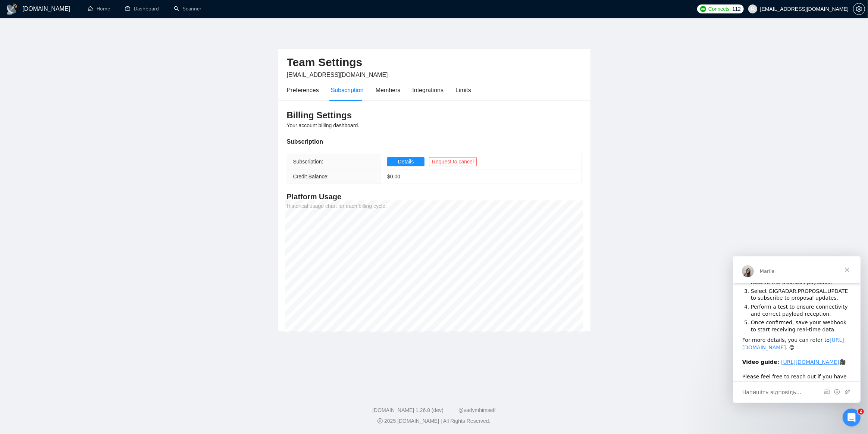 This screenshot has height=434, width=868. Describe the element at coordinates (188, 8) in the screenshot. I see `a: searchScanner` at that location.